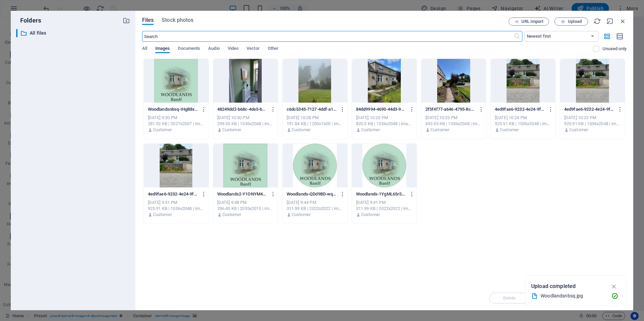 The image size is (644, 321). What do you see at coordinates (213, 49) in the screenshot?
I see `span: Audio` at bounding box center [213, 49].